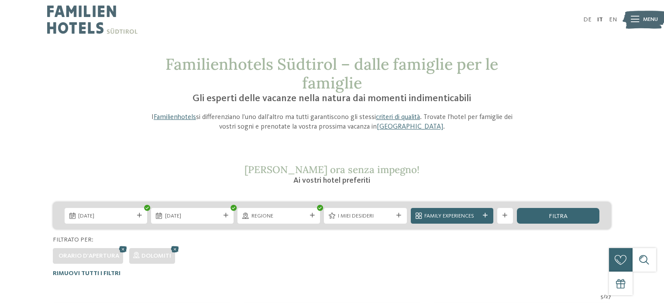  What do you see at coordinates (608, 297) in the screenshot?
I see `span: 27` at bounding box center [608, 297].